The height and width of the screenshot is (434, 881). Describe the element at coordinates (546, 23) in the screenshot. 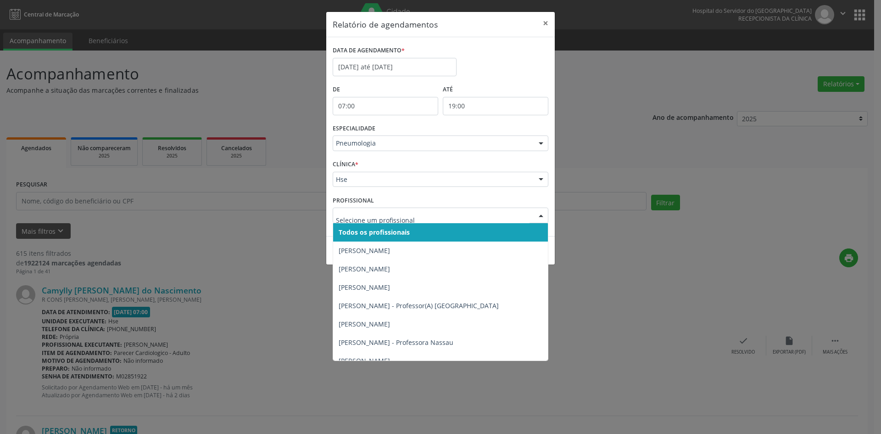

I see `button: Close` at that location.